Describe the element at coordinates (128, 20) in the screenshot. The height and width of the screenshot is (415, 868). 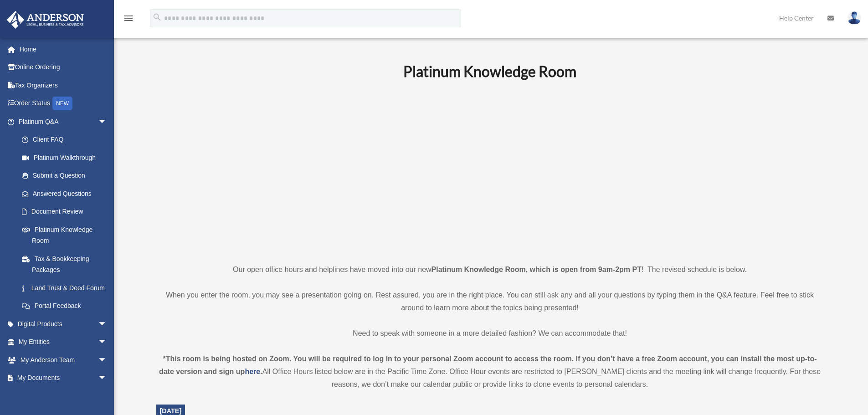
I see `a: menu` at that location.